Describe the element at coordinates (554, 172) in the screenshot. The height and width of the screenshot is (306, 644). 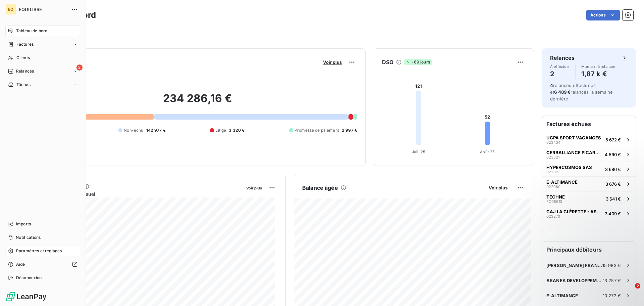
I see `span: 022823` at that location.